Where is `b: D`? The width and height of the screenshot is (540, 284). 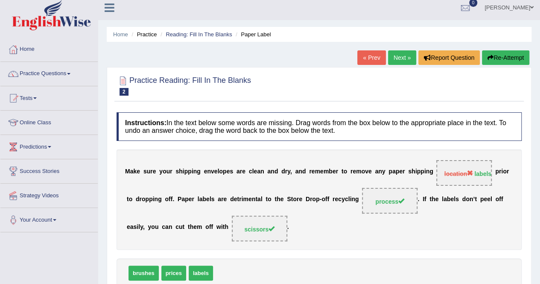 b: D is located at coordinates (308, 199).